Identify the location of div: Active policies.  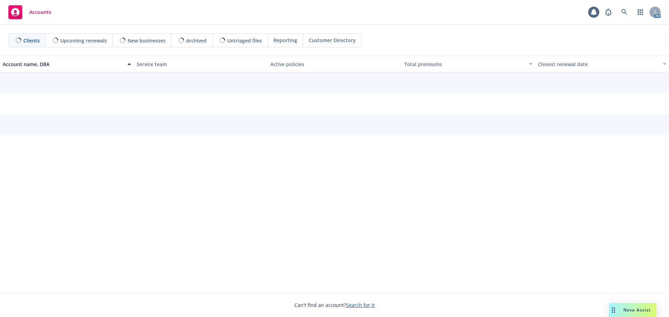
(334, 64).